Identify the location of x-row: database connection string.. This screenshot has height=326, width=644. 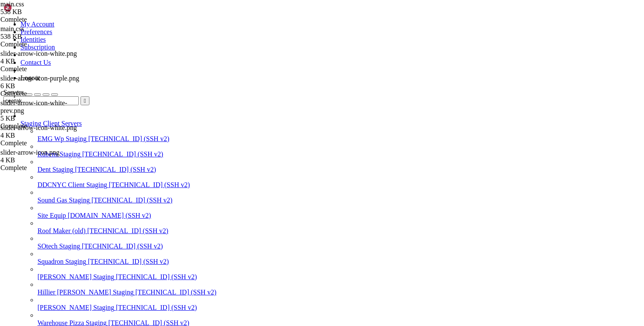
(268, 144).